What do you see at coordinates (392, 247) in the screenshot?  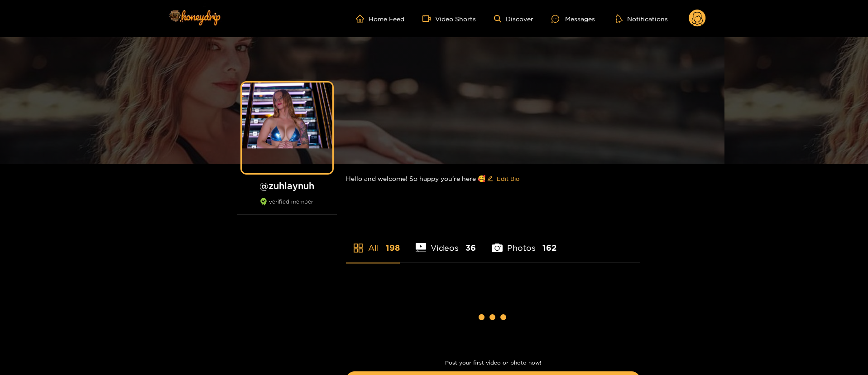 I see `span: 198` at bounding box center [392, 247].